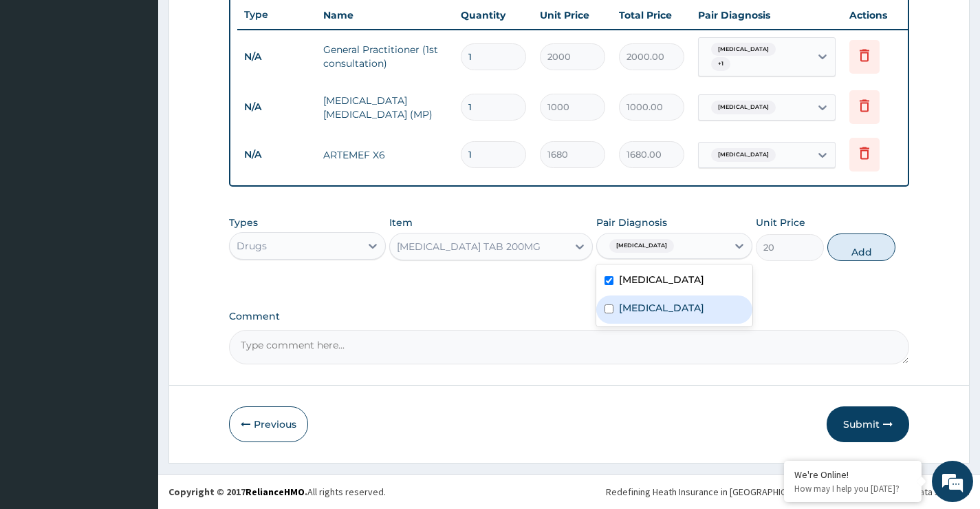 Image resolution: width=980 pixels, height=509 pixels. Describe the element at coordinates (135, 231) in the screenshot. I see `span: We're online!` at that location.